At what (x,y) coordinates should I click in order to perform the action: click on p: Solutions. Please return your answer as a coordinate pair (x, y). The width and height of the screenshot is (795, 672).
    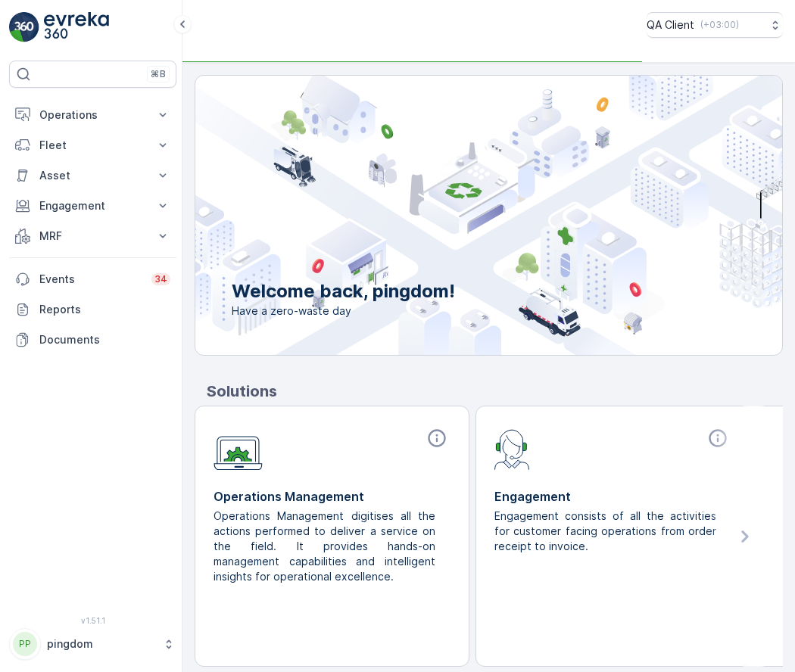
    Looking at the image, I should click on (495, 392).